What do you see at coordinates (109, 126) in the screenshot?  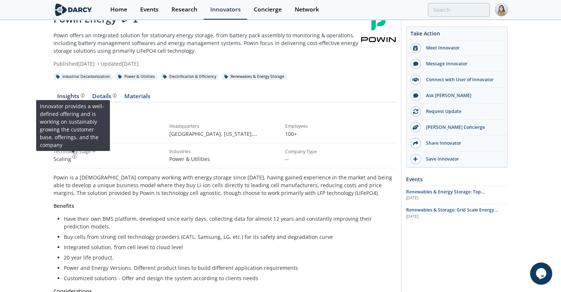 I see `div: Founded` at bounding box center [109, 126].